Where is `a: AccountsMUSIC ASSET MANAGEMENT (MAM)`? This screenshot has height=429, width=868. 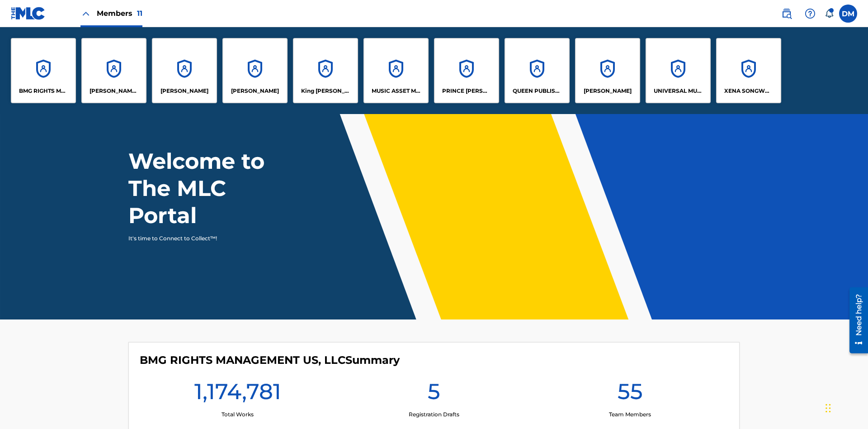
a: AccountsMUSIC ASSET MANAGEMENT (MAM) is located at coordinates (396, 71).